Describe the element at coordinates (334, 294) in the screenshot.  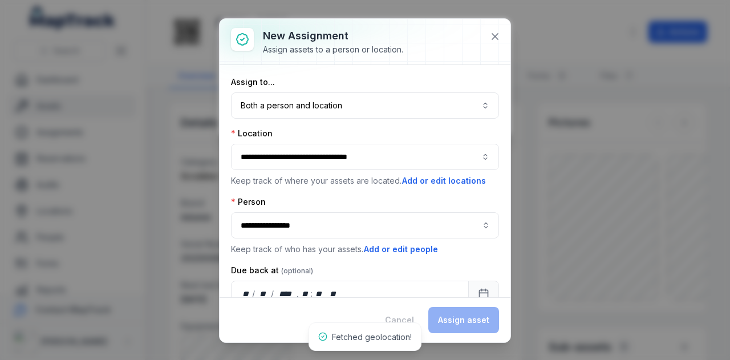
I see `div: am/pm,` at that location.